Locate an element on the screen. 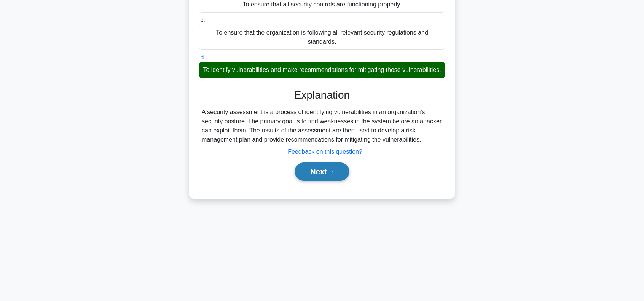  div: To identify vulnerabilities and make recommendations for mitigating those vulnerabilities. is located at coordinates (322, 70).